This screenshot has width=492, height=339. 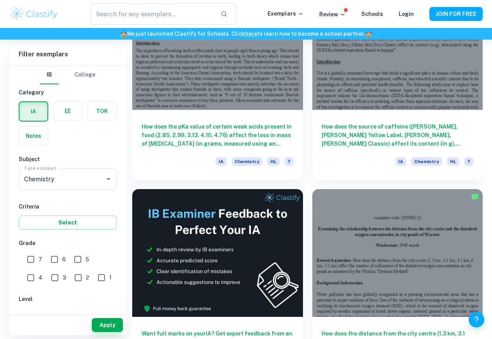 I want to click on h6: Criteria, so click(x=68, y=207).